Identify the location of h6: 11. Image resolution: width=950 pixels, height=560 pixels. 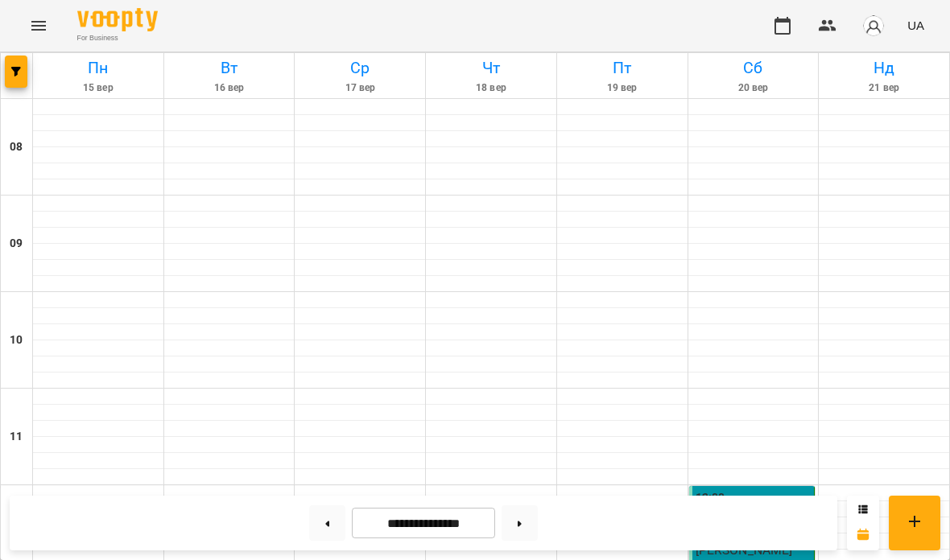
(16, 437).